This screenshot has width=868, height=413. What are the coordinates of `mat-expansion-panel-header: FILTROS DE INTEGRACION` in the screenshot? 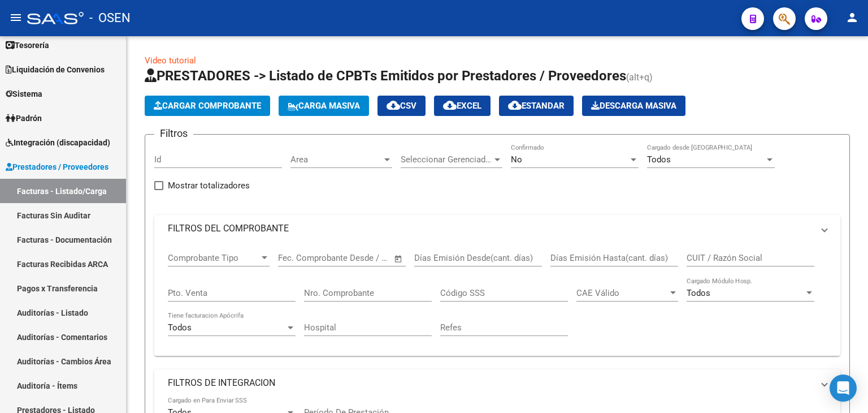 It's located at (497, 383).